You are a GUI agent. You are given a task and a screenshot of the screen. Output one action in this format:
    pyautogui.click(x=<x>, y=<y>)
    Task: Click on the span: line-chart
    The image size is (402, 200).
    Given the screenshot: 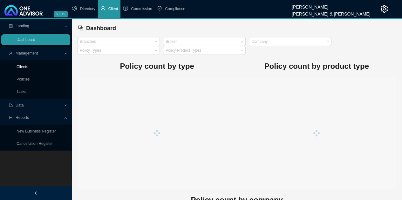 What is the action you would take?
    pyautogui.click(x=11, y=118)
    